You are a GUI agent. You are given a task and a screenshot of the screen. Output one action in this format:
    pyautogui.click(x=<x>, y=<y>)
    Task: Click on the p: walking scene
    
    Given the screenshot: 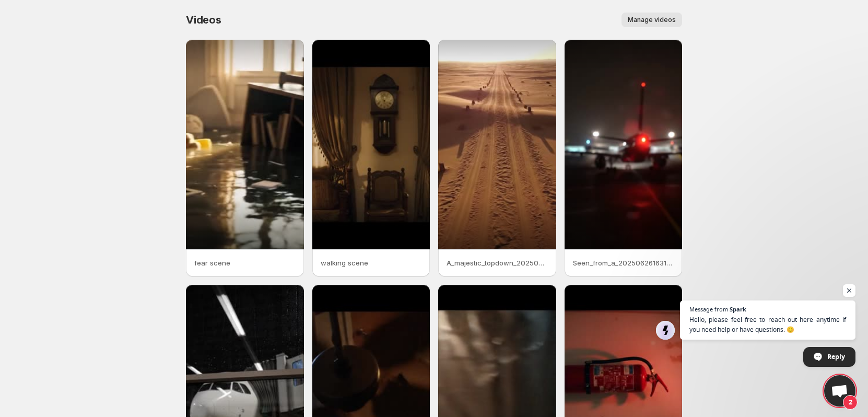 What is the action you would take?
    pyautogui.click(x=371, y=263)
    